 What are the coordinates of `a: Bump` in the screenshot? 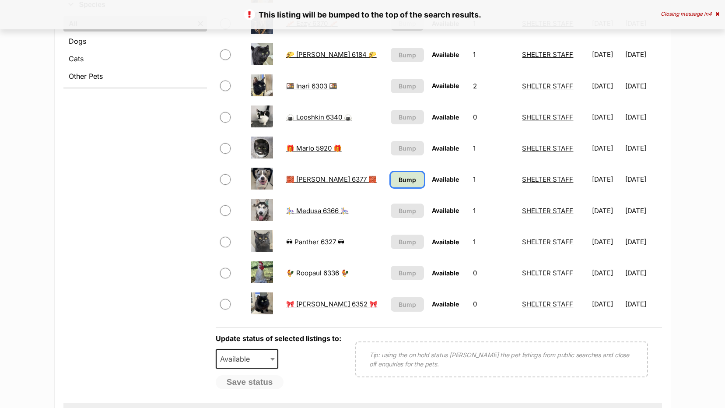 It's located at (408, 179).